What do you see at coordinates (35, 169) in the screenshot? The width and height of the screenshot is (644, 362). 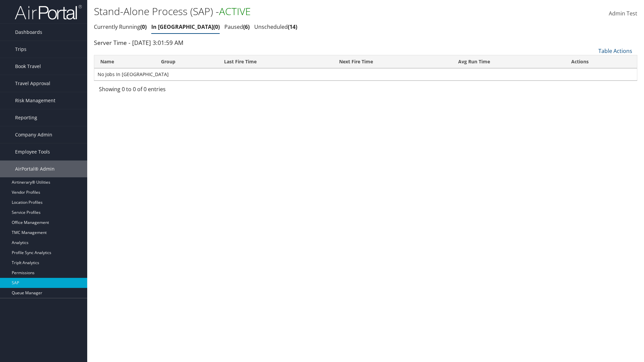 I see `span: AirPortal® Admin` at bounding box center [35, 169].